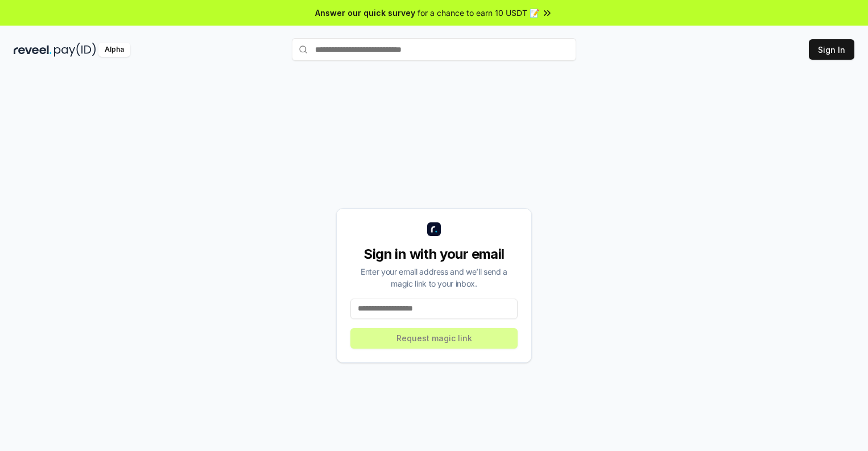 This screenshot has width=868, height=451. What do you see at coordinates (115, 49) in the screenshot?
I see `div: Alpha` at bounding box center [115, 49].